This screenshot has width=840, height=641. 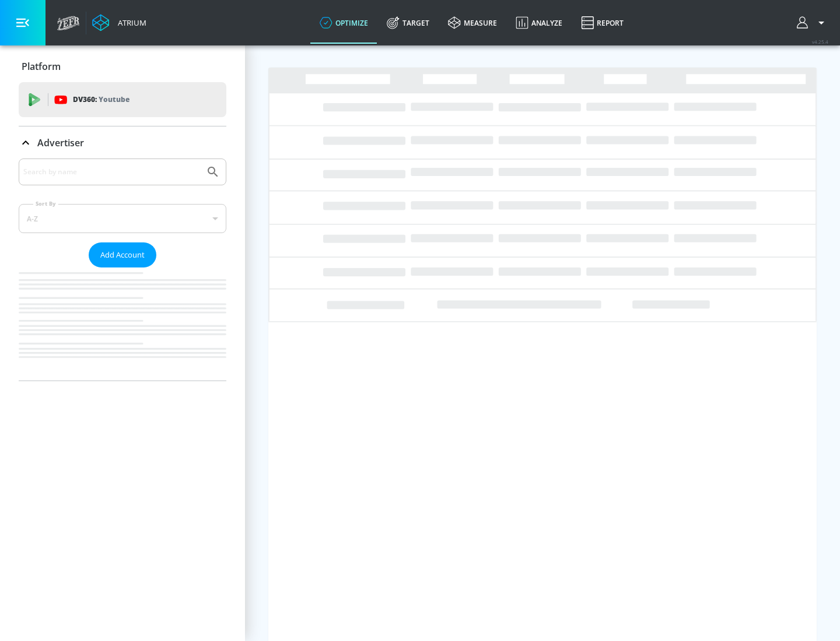 What do you see at coordinates (122, 255) in the screenshot?
I see `button: Add Account` at bounding box center [122, 255].